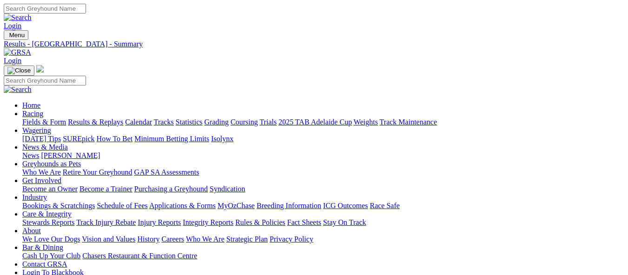  Describe the element at coordinates (323, 139) in the screenshot. I see `div: Wagering` at that location.